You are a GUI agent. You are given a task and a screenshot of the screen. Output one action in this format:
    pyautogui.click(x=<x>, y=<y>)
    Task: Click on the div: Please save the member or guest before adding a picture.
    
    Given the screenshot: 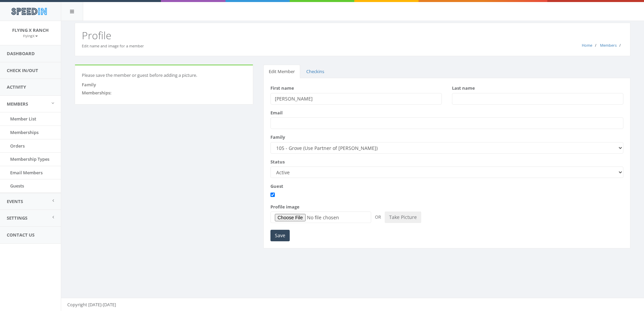 What is the action you would take?
    pyautogui.click(x=164, y=75)
    